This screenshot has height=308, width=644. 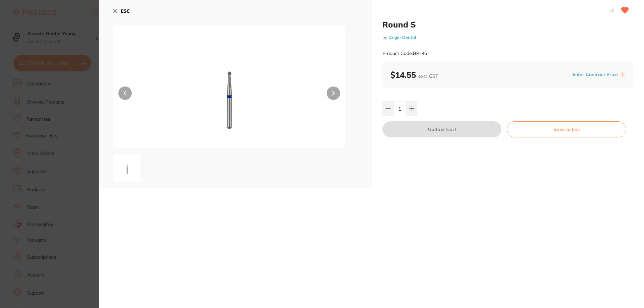 What do you see at coordinates (415, 75) in the screenshot?
I see `b: $14.55` at bounding box center [415, 75].